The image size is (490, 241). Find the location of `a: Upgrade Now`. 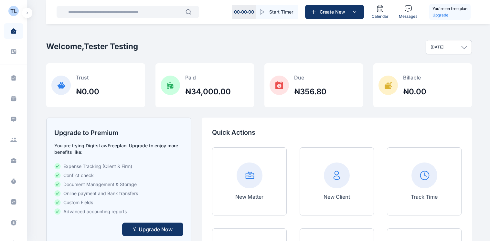

a: Upgrade Now is located at coordinates (152, 229).